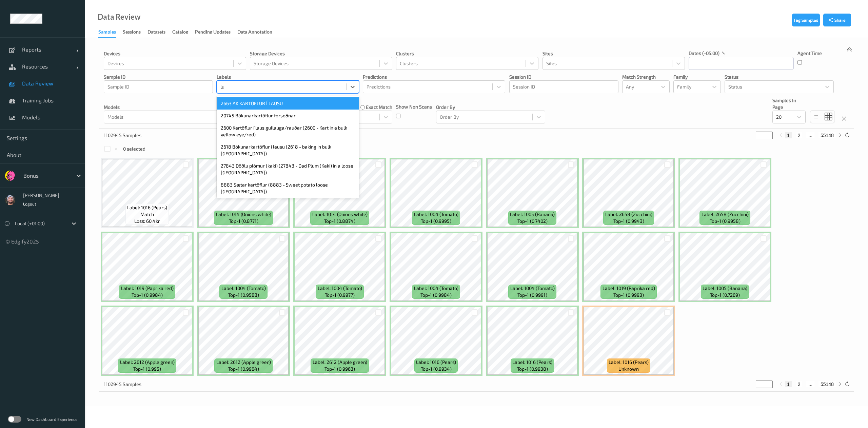  What do you see at coordinates (288, 77) in the screenshot?
I see `p: labels` at bounding box center [288, 77].